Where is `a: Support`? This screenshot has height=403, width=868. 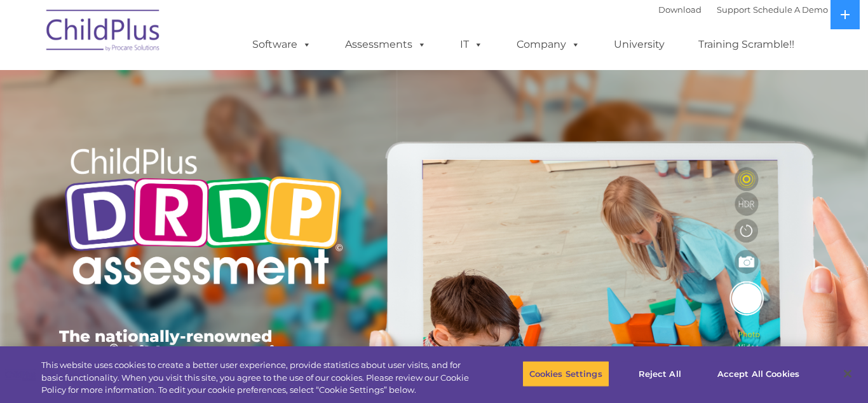
a: Support is located at coordinates (733, 9).